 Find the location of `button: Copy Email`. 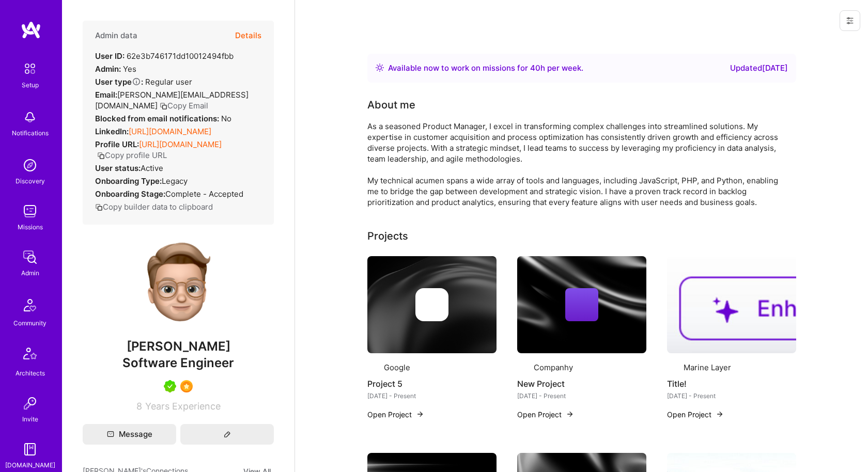

button: Copy Email is located at coordinates (184, 105).